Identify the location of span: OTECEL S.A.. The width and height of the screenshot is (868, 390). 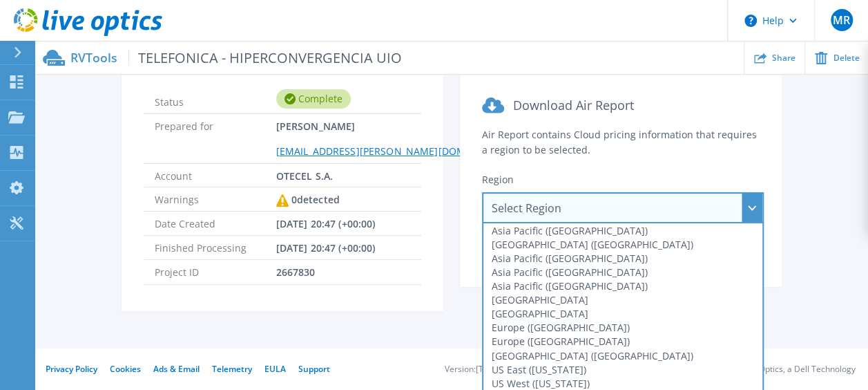
(305, 175).